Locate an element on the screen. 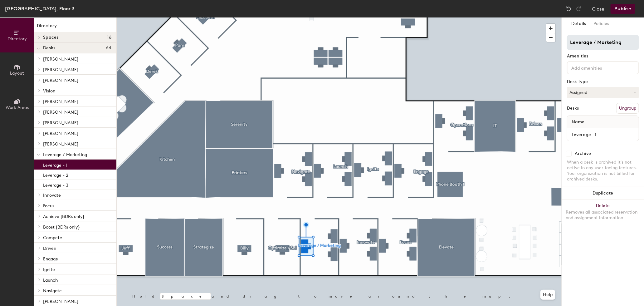 This screenshot has width=644, height=306. h1: Directory is located at coordinates (75, 27).